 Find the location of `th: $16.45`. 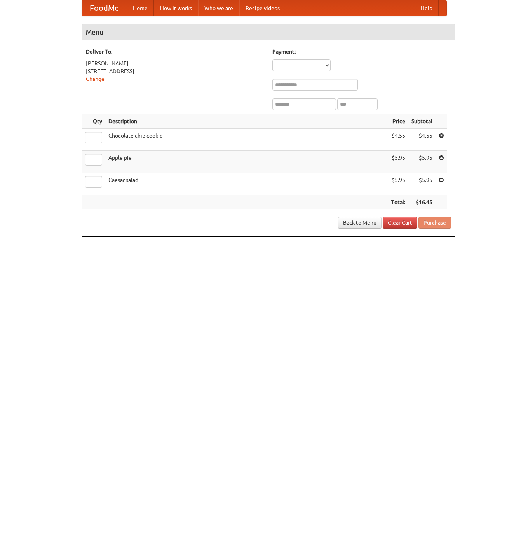

th: $16.45 is located at coordinates (422, 202).